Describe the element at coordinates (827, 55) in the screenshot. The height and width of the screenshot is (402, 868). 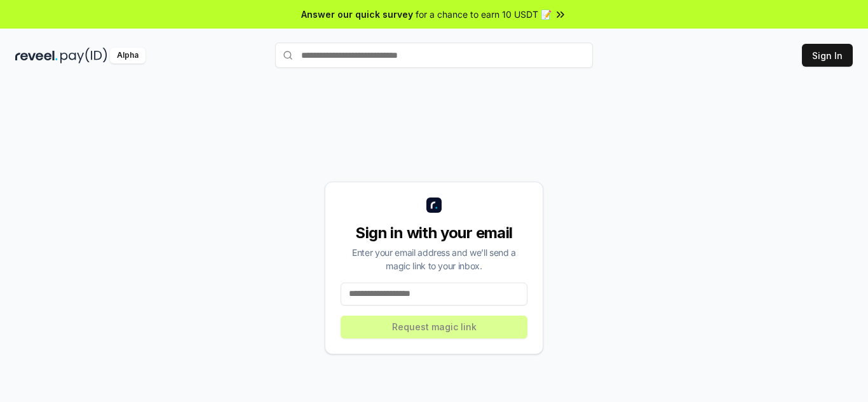
I see `button: Sign In` at that location.